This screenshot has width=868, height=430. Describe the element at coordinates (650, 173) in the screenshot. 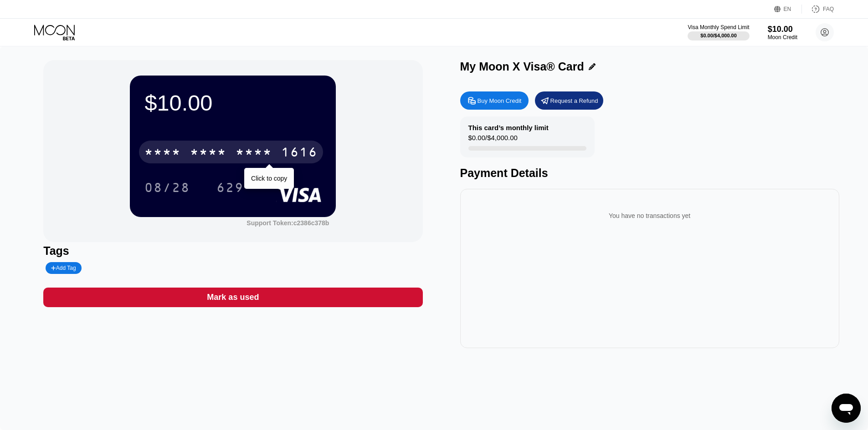

I see `div: Payment Details` at that location.